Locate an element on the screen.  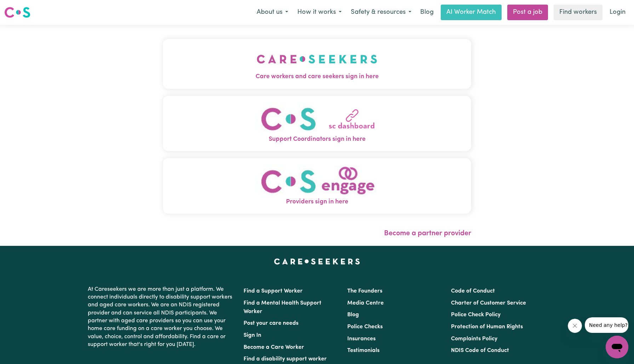
a: AI Worker Match is located at coordinates (471, 12).